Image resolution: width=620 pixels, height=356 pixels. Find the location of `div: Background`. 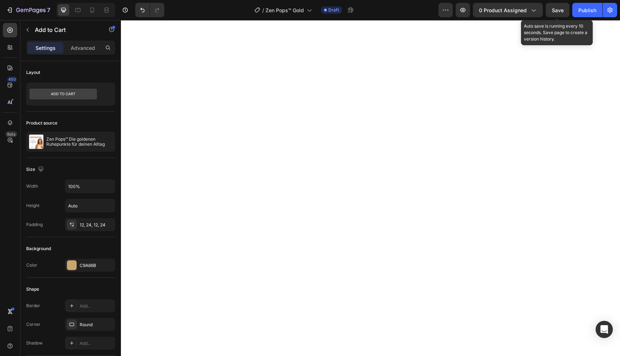

div: Background is located at coordinates (38, 249).